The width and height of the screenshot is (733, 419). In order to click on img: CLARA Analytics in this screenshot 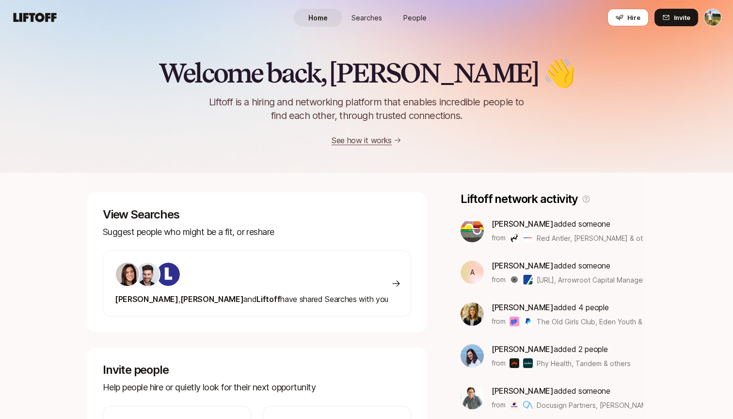, I will do `click(528, 405)`.